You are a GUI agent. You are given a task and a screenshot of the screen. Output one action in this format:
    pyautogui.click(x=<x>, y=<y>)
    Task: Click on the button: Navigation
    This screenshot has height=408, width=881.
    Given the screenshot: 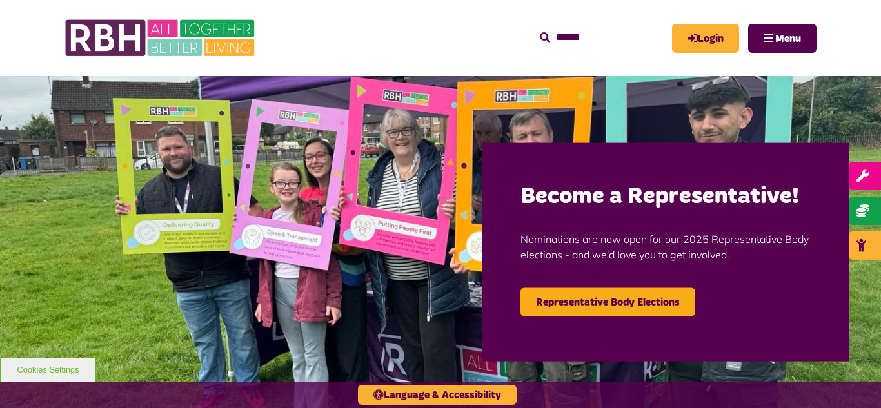 What is the action you would take?
    pyautogui.click(x=782, y=38)
    